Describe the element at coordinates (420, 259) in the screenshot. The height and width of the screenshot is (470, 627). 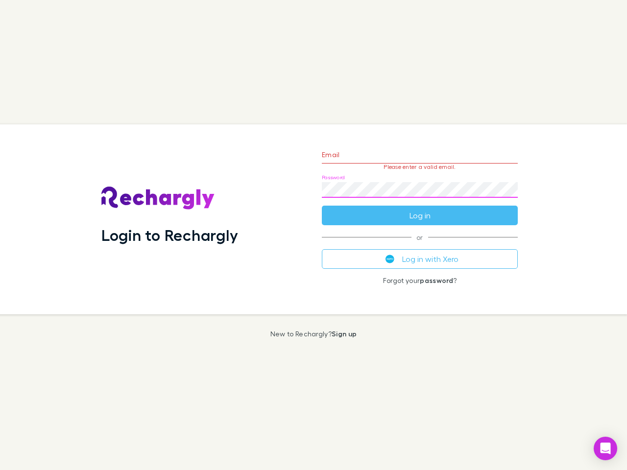
I see `button: Log in with Xero` at that location.